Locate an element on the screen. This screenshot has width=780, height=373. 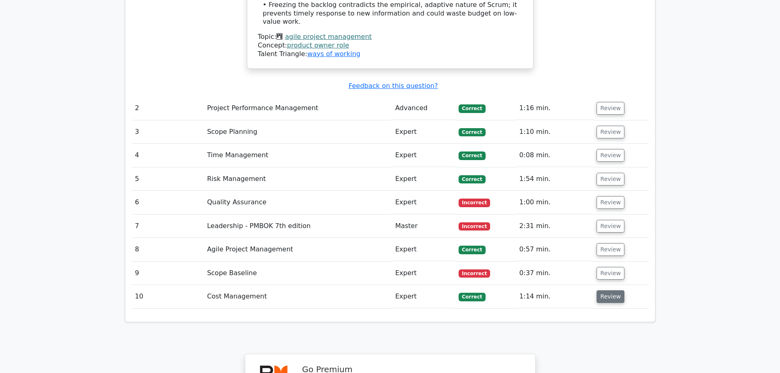
td: 0:37 min. is located at coordinates (555, 273).